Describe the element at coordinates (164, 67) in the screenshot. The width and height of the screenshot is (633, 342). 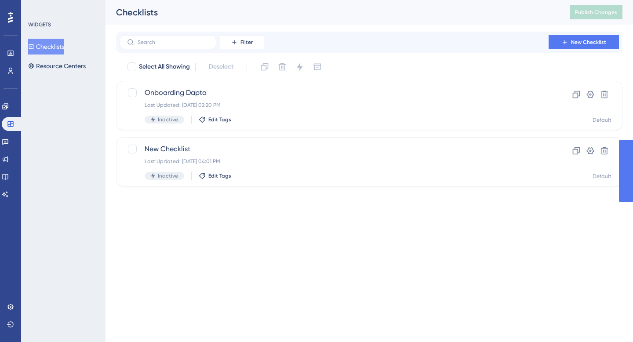
I see `span: Select All Showing` at that location.